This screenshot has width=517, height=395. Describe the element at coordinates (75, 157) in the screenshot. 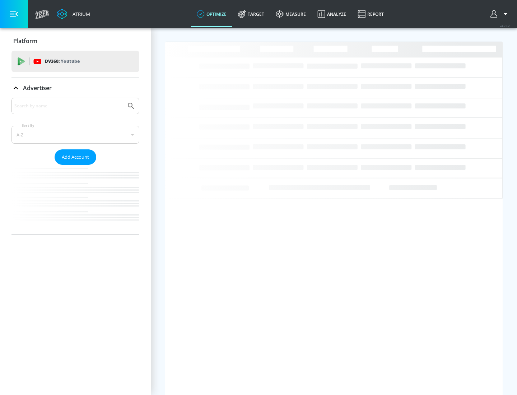

I see `button: Add Account` at that location.